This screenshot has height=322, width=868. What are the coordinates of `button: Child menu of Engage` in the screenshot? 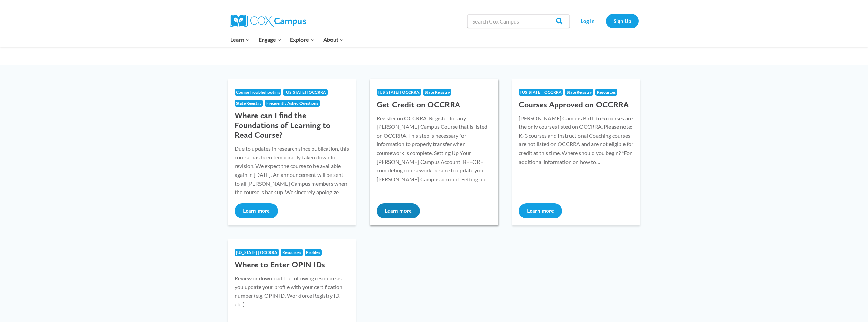 It's located at (270, 40).